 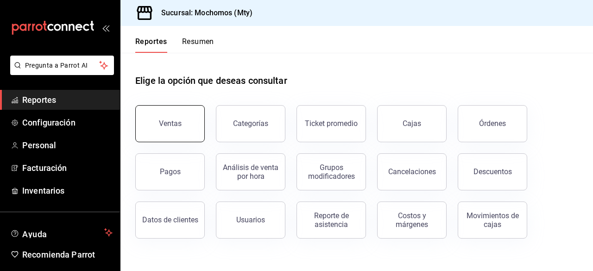 What do you see at coordinates (67, 145) in the screenshot?
I see `span: Personal` at bounding box center [67, 145].